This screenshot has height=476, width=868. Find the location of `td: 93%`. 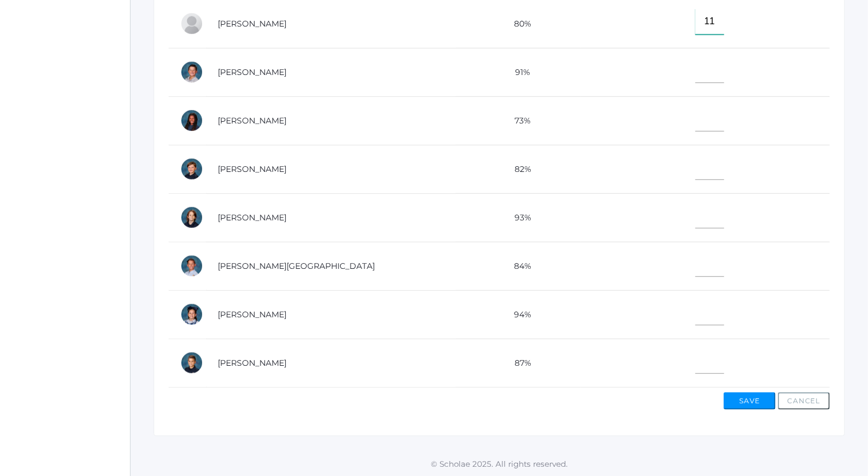

td: 93% is located at coordinates (518, 217).